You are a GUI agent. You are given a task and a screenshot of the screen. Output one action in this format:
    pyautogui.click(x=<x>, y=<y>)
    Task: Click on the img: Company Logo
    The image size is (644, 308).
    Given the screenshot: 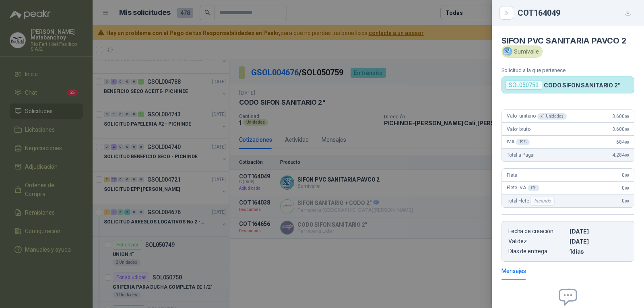 What is the action you would take?
    pyautogui.click(x=507, y=52)
    